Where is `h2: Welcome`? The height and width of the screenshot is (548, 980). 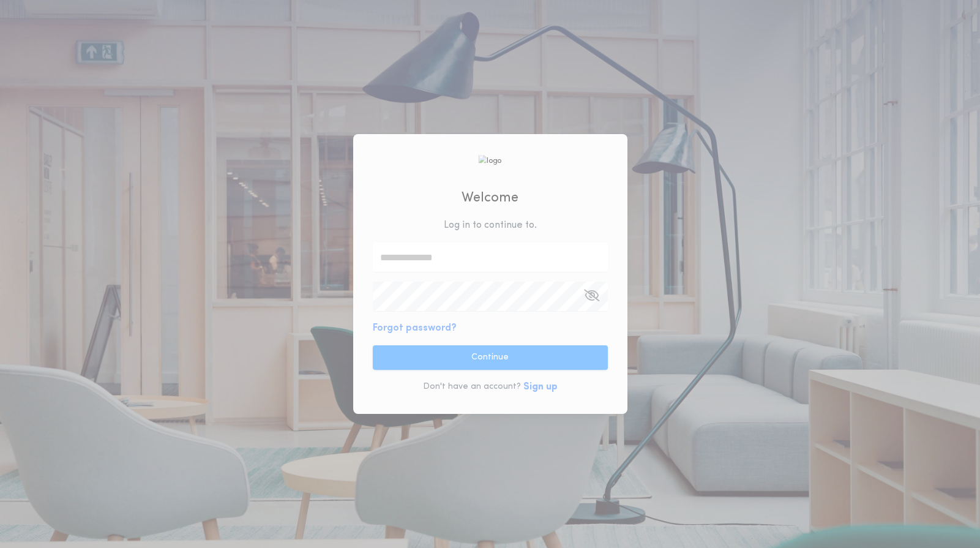 h2: Welcome is located at coordinates (490, 198).